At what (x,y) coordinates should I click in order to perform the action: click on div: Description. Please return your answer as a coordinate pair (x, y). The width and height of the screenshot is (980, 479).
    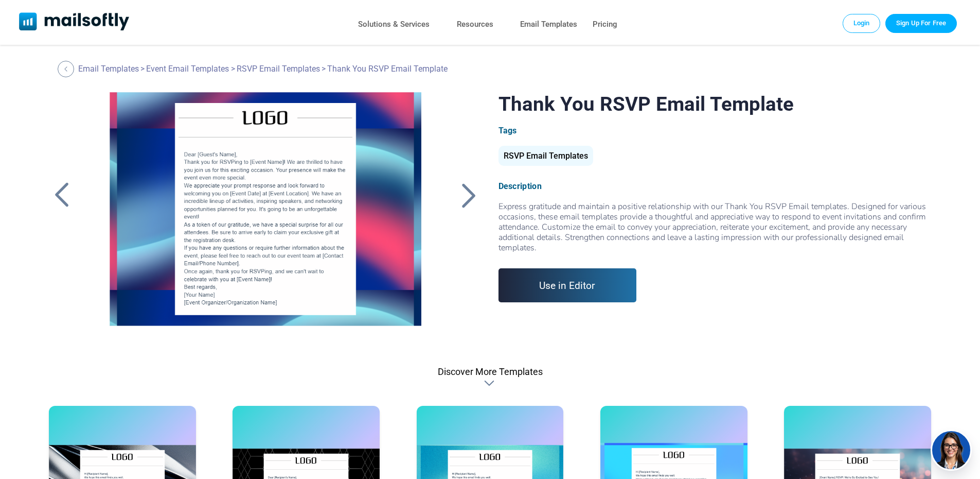
    Looking at the image, I should click on (714, 186).